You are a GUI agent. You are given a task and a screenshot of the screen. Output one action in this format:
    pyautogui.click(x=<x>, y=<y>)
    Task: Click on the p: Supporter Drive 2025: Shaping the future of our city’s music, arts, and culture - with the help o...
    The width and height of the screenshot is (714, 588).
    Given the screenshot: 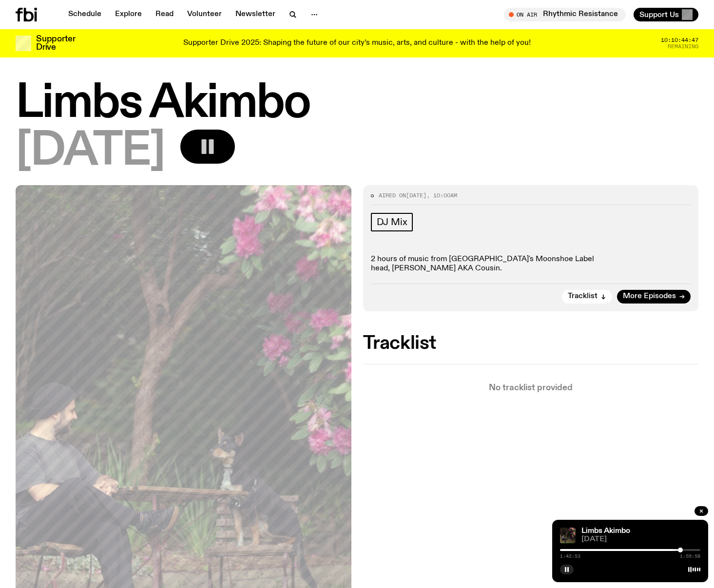 What is the action you would take?
    pyautogui.click(x=357, y=43)
    